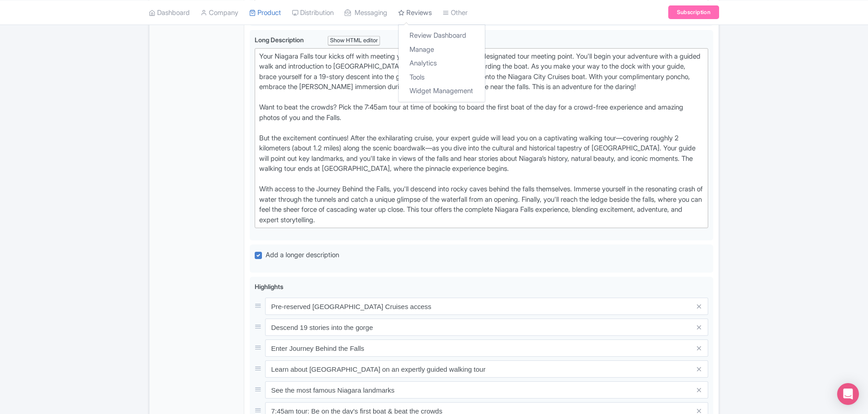  What do you see at coordinates (693, 12) in the screenshot?
I see `a: Subscription` at bounding box center [693, 12].